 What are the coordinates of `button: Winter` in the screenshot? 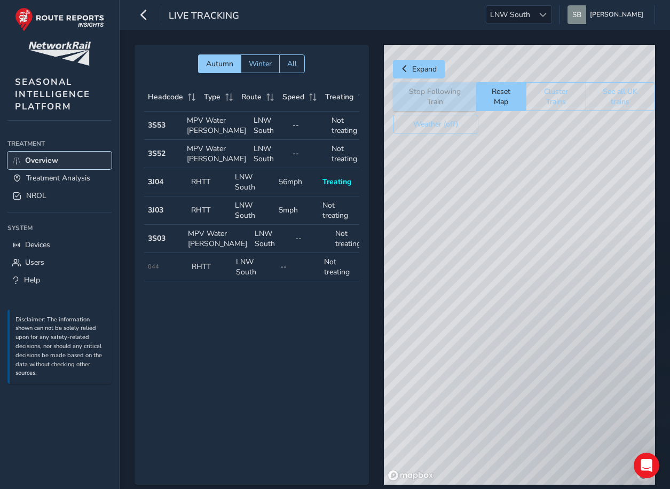 It's located at (260, 64).